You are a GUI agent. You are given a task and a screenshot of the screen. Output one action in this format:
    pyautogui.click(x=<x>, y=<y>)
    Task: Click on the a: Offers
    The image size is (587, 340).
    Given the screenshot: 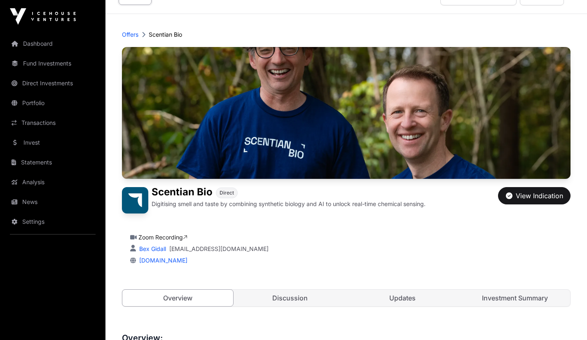 What is the action you would take?
    pyautogui.click(x=130, y=35)
    